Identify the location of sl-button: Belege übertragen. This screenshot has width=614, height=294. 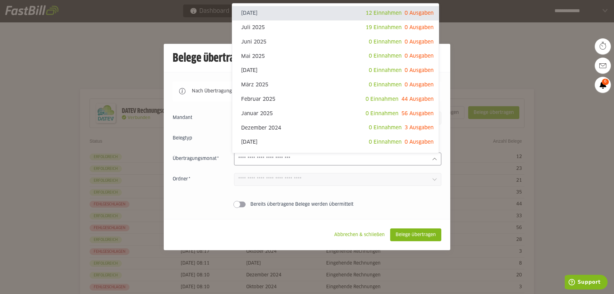
(415, 235).